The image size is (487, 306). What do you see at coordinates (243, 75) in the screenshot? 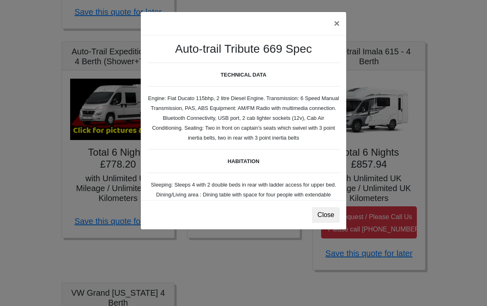
I see `b: TECHNICAL DATA` at bounding box center [243, 75].